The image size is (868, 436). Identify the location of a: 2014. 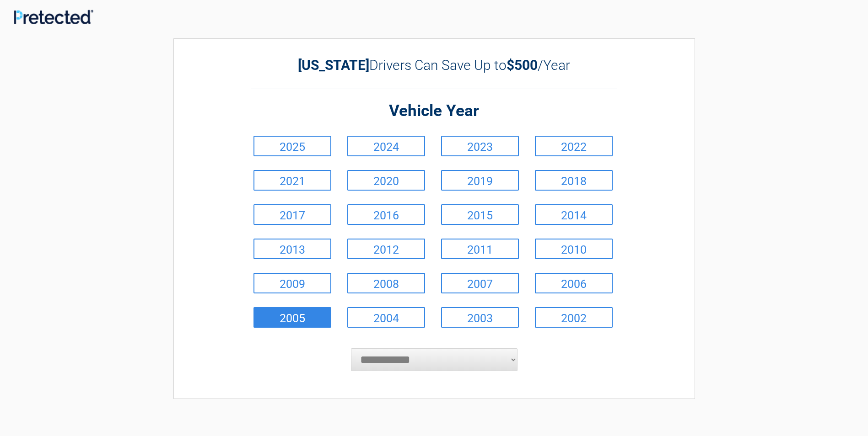
(573, 214).